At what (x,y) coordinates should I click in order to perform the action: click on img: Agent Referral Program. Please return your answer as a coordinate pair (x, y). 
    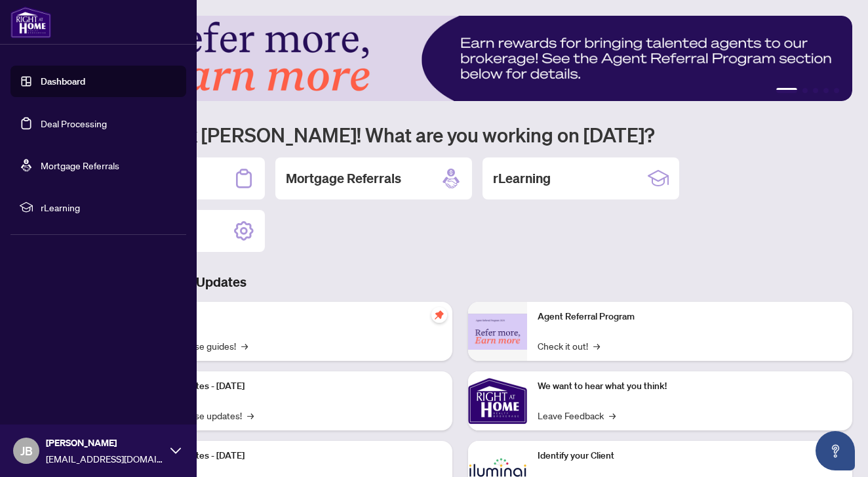
    Looking at the image, I should click on (498, 331).